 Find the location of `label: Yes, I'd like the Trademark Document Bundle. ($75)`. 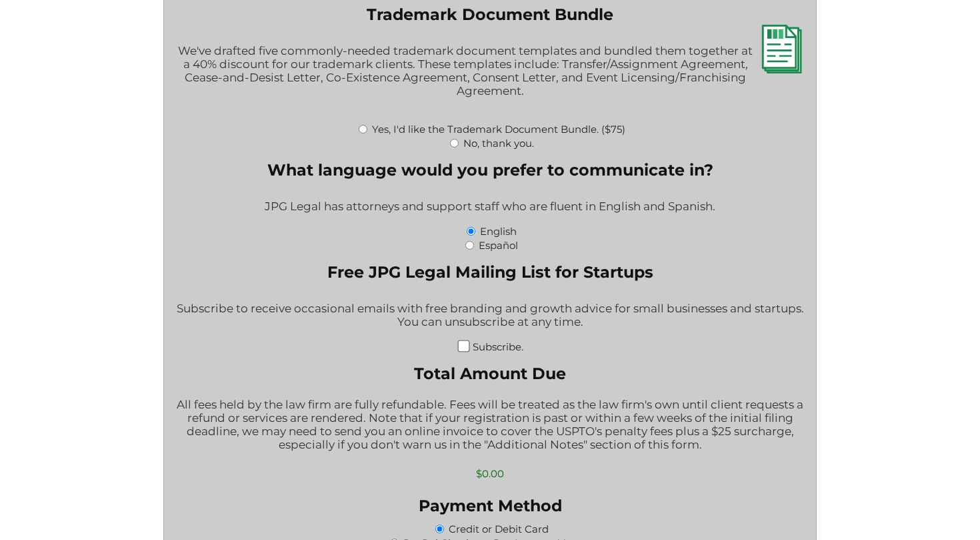

label: Yes, I'd like the Trademark Document Bundle. ($75) is located at coordinates (499, 128).